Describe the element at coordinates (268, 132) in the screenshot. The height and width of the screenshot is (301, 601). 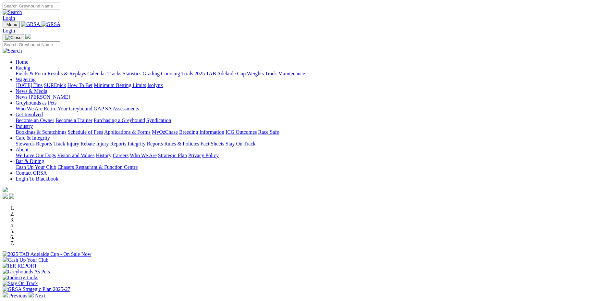
I see `a: Race Safe` at that location.